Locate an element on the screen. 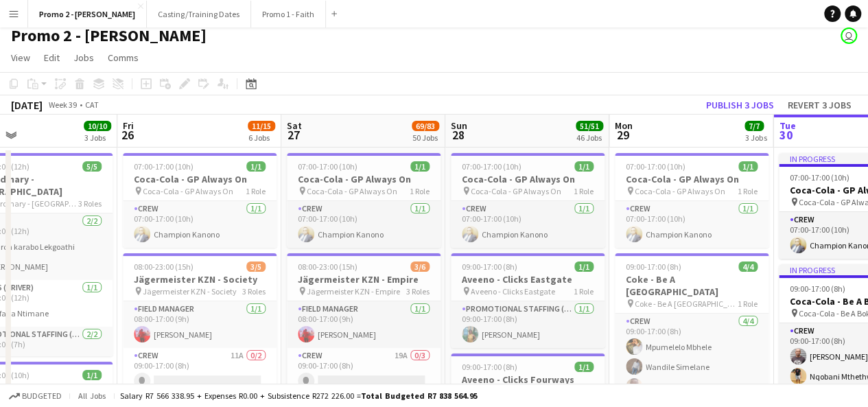 The image size is (868, 407). span: 27 is located at coordinates (293, 134).